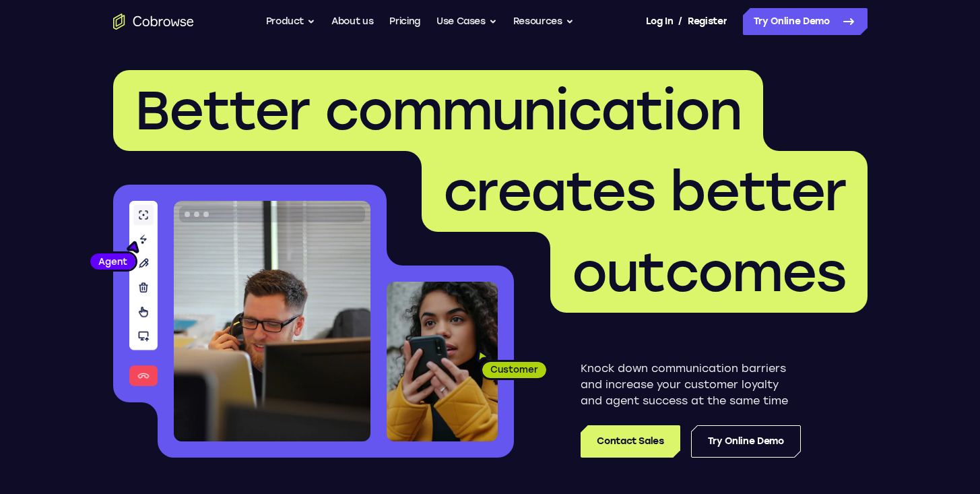 Image resolution: width=980 pixels, height=494 pixels. I want to click on span: outcomes, so click(709, 272).